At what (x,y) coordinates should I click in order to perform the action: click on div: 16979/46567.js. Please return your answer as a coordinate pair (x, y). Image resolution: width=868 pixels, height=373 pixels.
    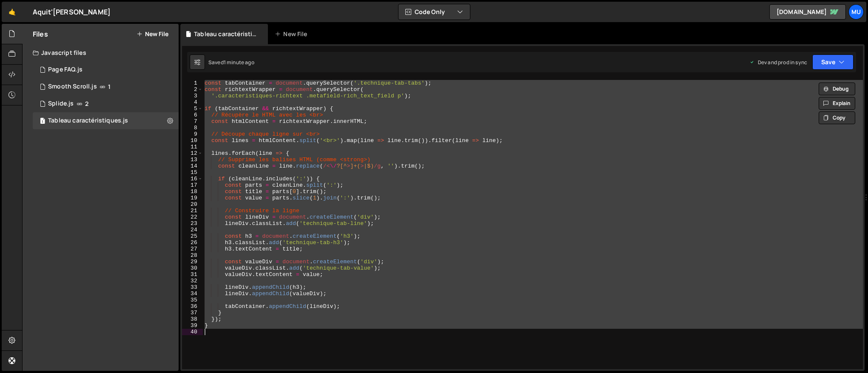
    Looking at the image, I should click on (106, 87).